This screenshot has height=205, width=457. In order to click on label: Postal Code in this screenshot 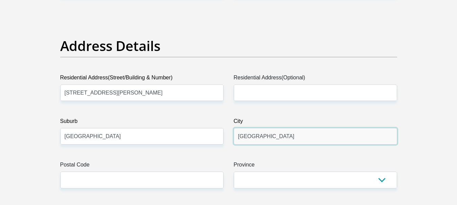, I will do `click(142, 166)`.